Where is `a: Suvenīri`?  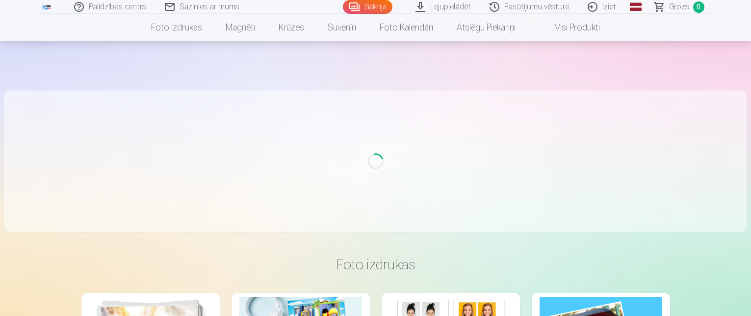 a: Suvenīri is located at coordinates (342, 27).